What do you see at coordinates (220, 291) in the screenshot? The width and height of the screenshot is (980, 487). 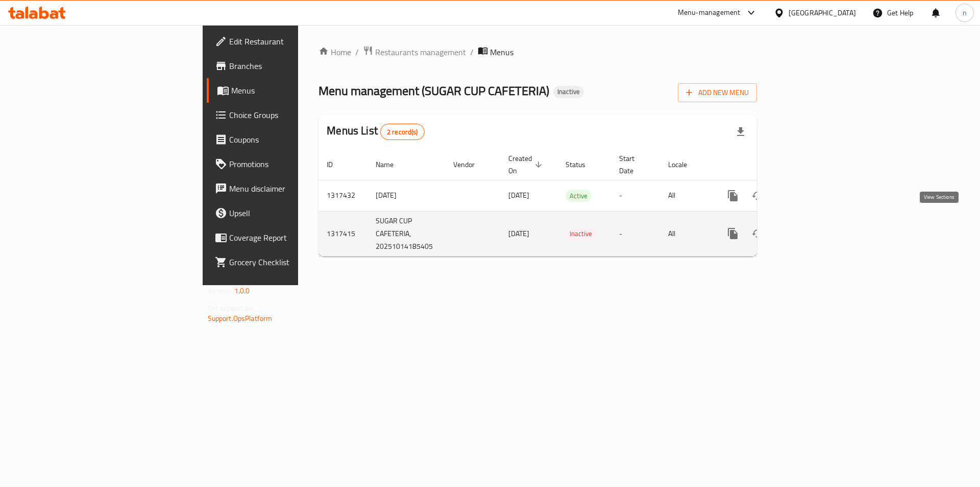 I see `span: Version:` at bounding box center [220, 291].